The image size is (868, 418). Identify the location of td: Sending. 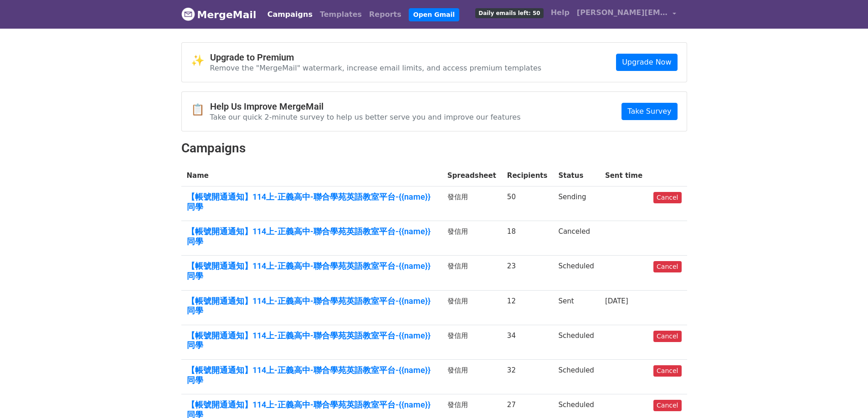
(576, 204).